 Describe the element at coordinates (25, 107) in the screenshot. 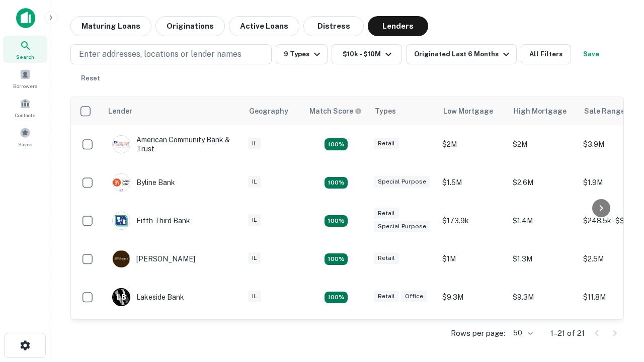

I see `a: Contacts` at that location.